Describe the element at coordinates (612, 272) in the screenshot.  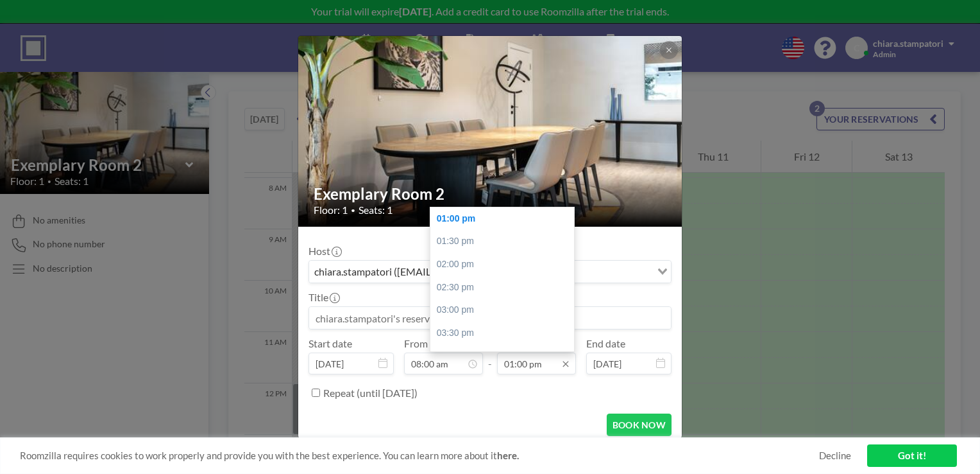
I see `input: Search for option` at that location.